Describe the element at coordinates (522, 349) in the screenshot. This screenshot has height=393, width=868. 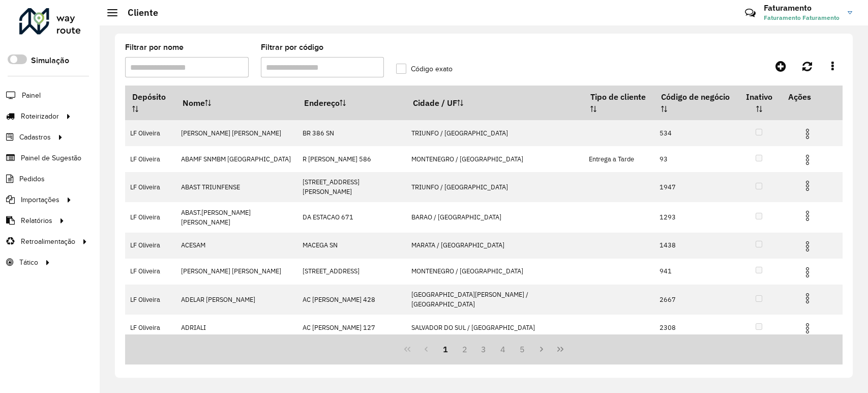
I see `button: 5` at that location.